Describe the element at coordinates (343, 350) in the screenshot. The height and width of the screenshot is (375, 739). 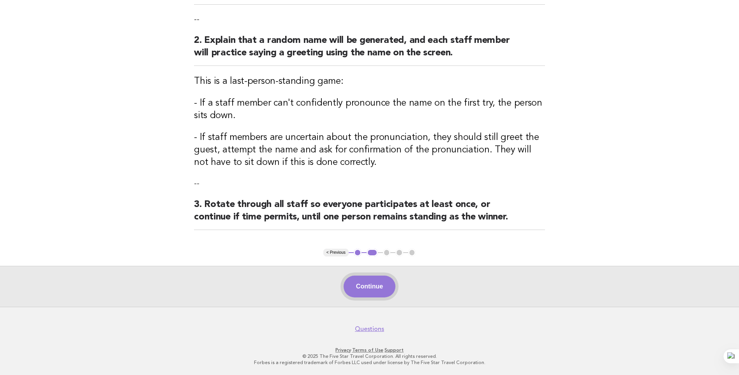
I see `a: Privacy` at that location.